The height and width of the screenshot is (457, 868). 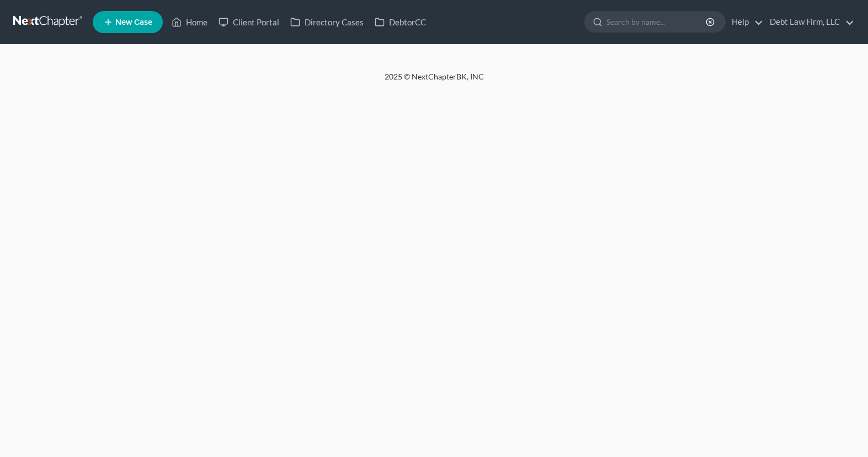 I want to click on a: Help, so click(x=745, y=22).